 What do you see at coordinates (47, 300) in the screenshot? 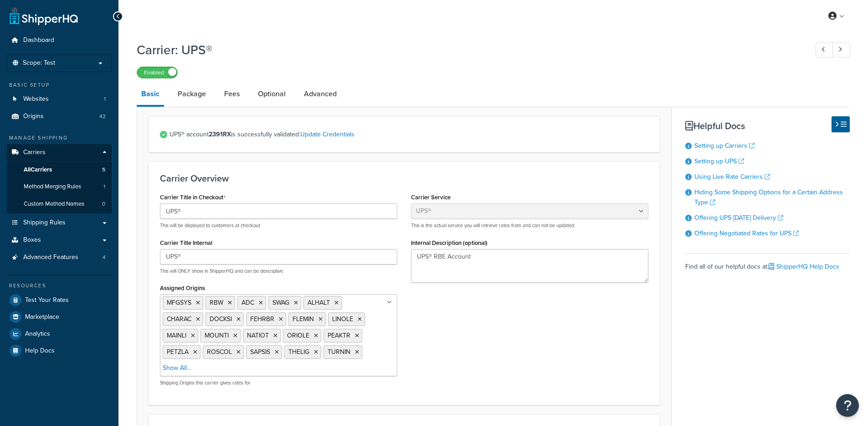
I see `span: Test Your Rates` at bounding box center [47, 300].